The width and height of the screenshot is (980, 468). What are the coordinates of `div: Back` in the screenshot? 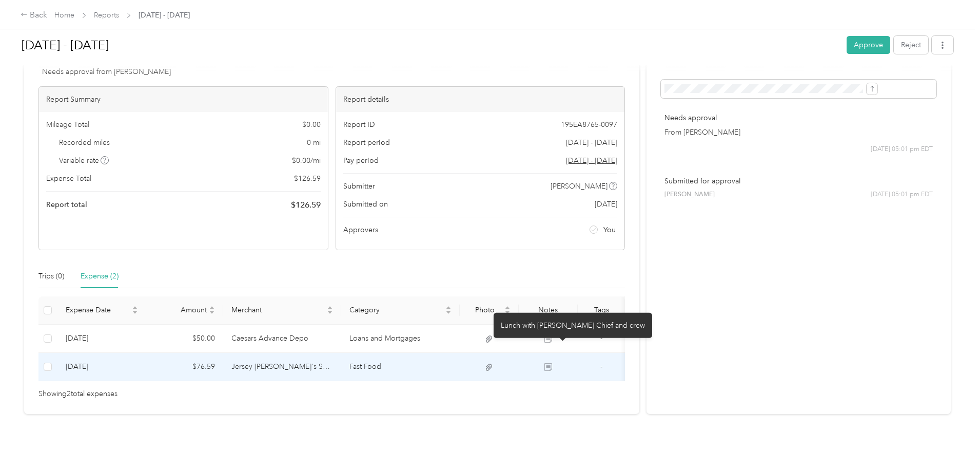 It's located at (34, 16).